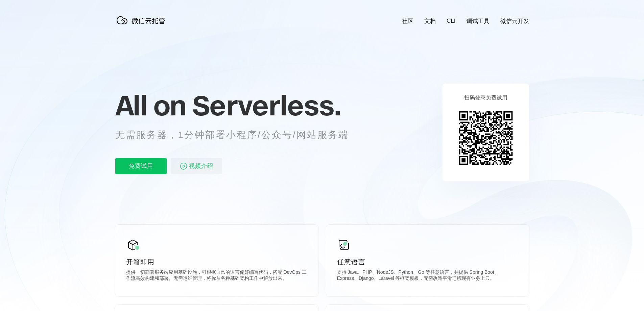  I want to click on span: Serverless., so click(267, 105).